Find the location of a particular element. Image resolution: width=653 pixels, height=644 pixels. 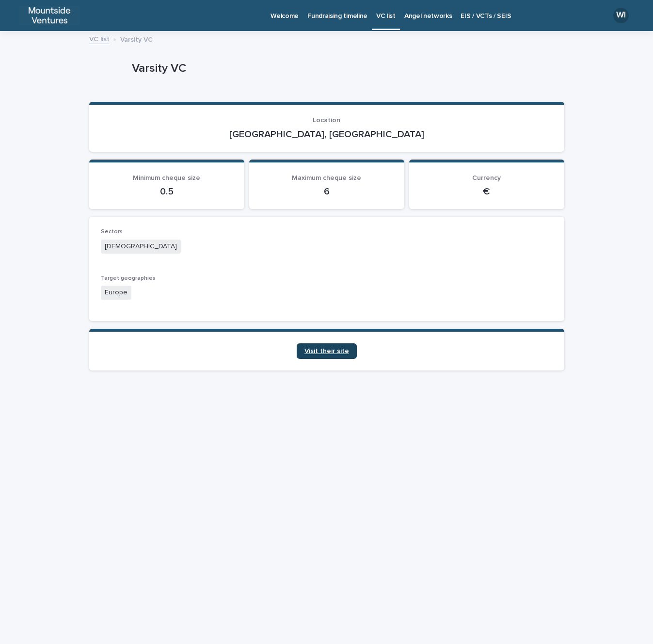

p: 0.5 is located at coordinates (167, 192).